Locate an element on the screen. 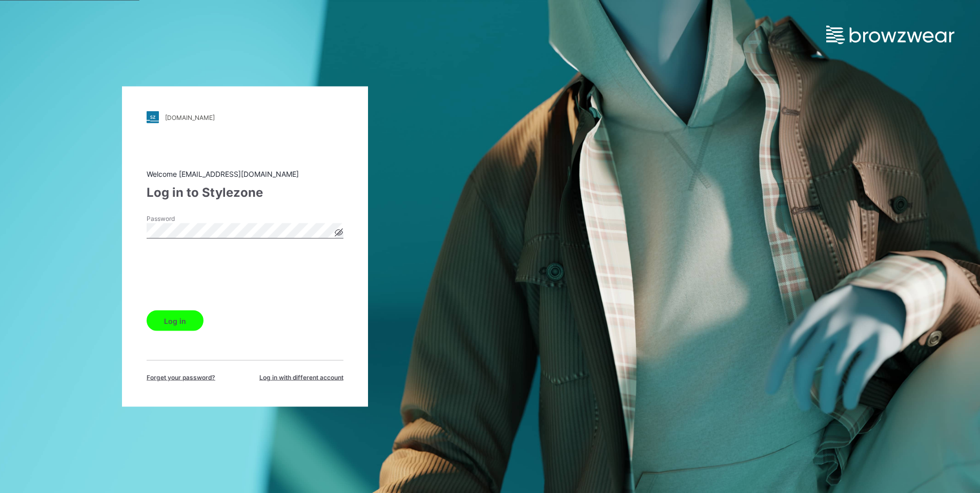  img: browzwear-logo.e42bd6dac1945053ebaf764b6aa21510.svg is located at coordinates (891, 35).